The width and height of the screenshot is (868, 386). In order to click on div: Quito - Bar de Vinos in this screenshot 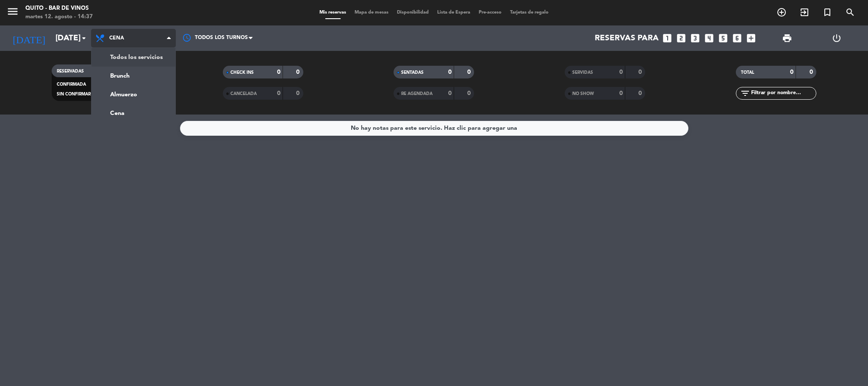, I will do `click(59, 8)`.